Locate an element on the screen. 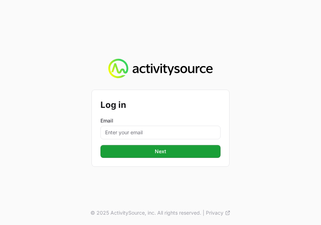  label: Email is located at coordinates (161, 121).